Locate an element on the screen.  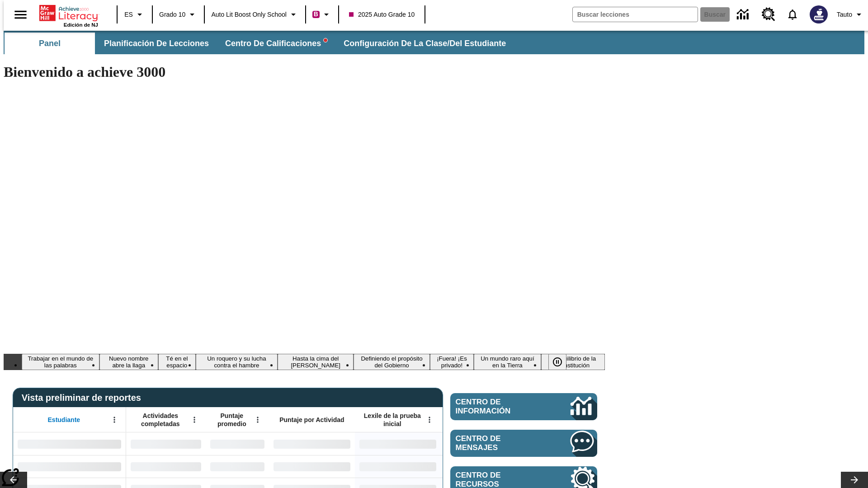
span: B is located at coordinates (316, 14).